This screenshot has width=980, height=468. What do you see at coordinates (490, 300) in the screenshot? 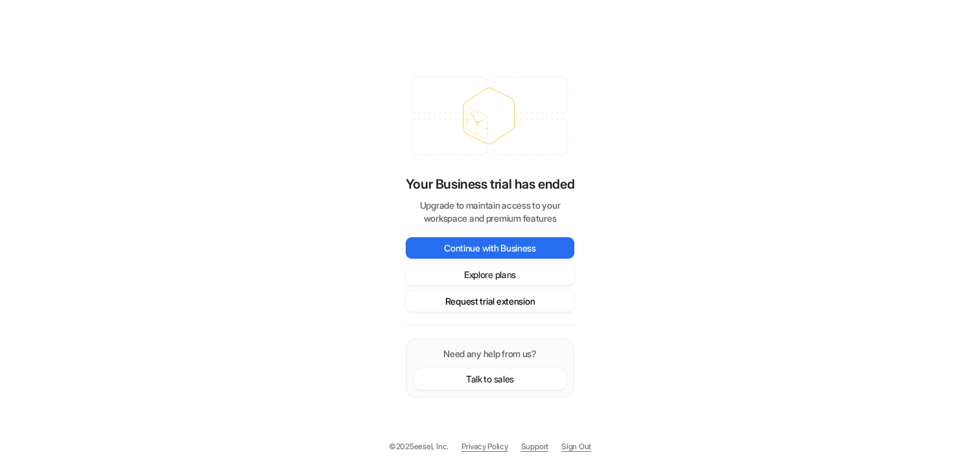
I see `button: Request trial extension` at bounding box center [490, 300].